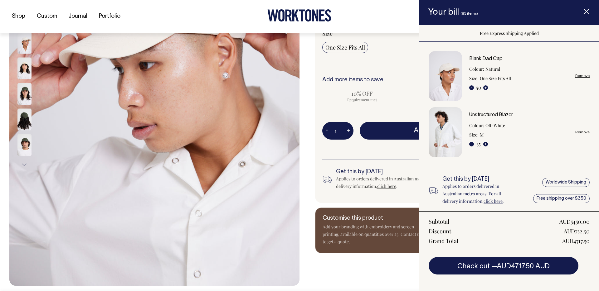 This screenshot has width=599, height=291. Describe the element at coordinates (362, 94) in the screenshot. I see `span: 10% OFF` at that location.